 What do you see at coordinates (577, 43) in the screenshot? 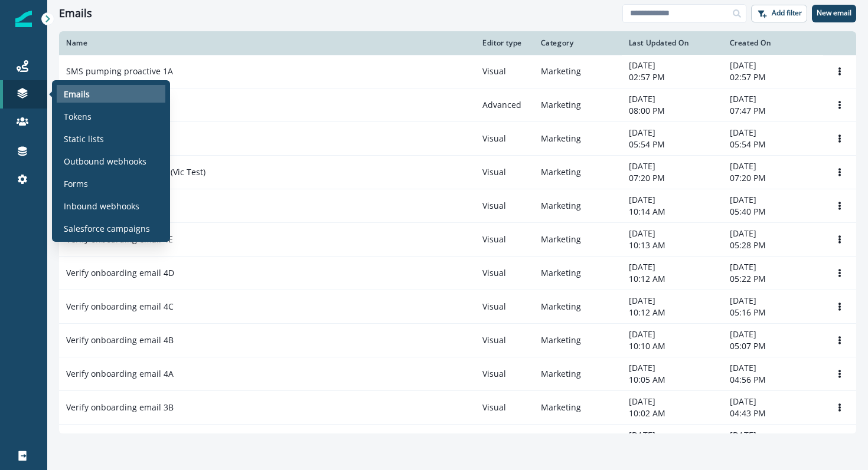
I see `div: Category` at bounding box center [577, 43].